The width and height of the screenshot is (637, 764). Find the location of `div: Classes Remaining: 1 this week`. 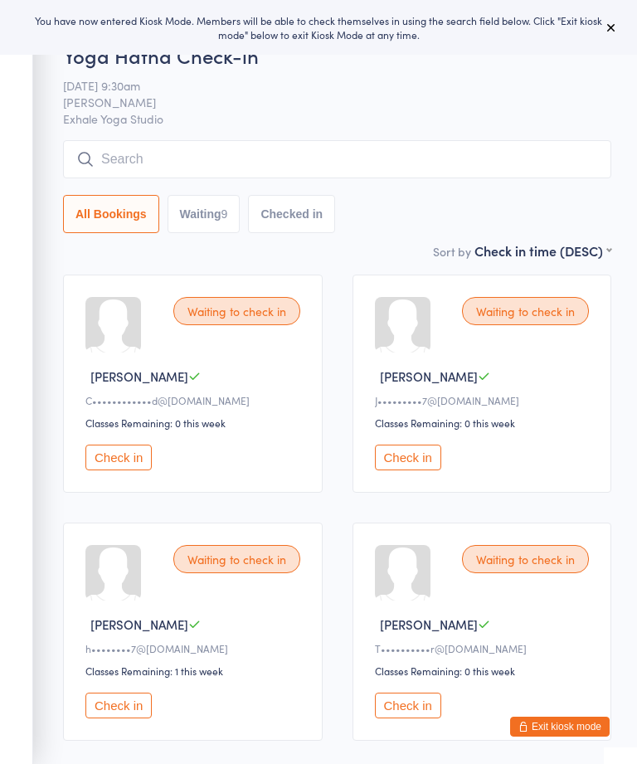

div: Classes Remaining: 1 this week is located at coordinates (195, 671).